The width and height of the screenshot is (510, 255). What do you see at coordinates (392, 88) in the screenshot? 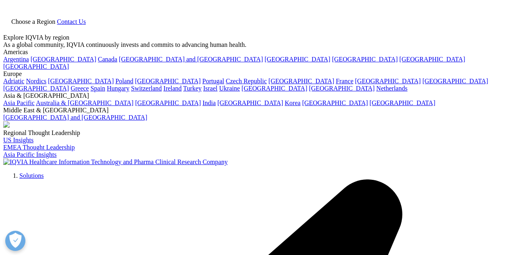
I see `a: Netherlands` at bounding box center [392, 88].